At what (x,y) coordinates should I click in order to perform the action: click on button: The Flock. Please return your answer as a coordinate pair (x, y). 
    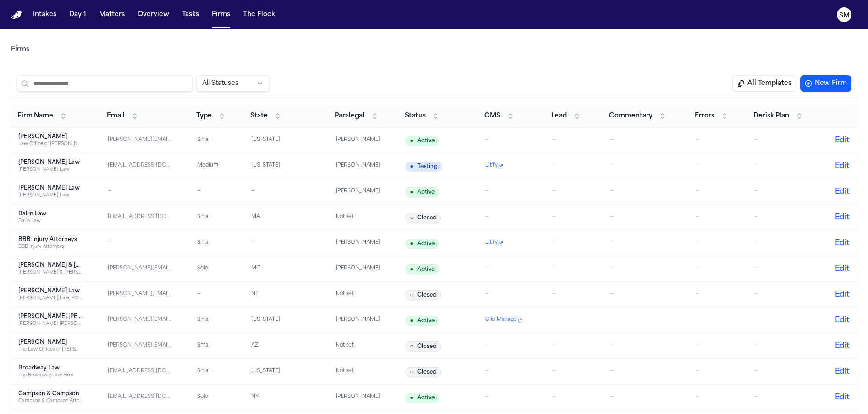
    Looking at the image, I should click on (259, 15).